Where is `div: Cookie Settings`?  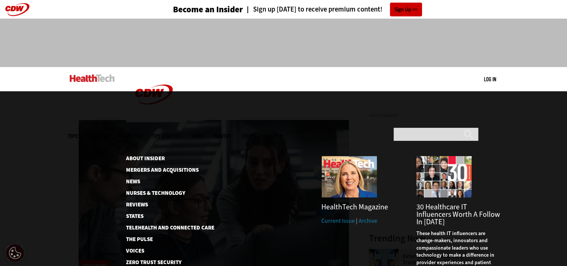
div: Cookie Settings is located at coordinates (15, 253).